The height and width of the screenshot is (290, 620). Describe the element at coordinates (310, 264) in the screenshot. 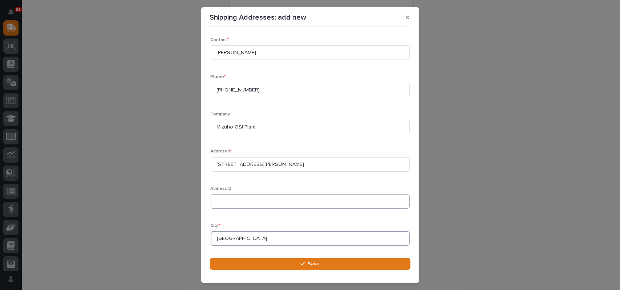

I see `button: Save` at that location.